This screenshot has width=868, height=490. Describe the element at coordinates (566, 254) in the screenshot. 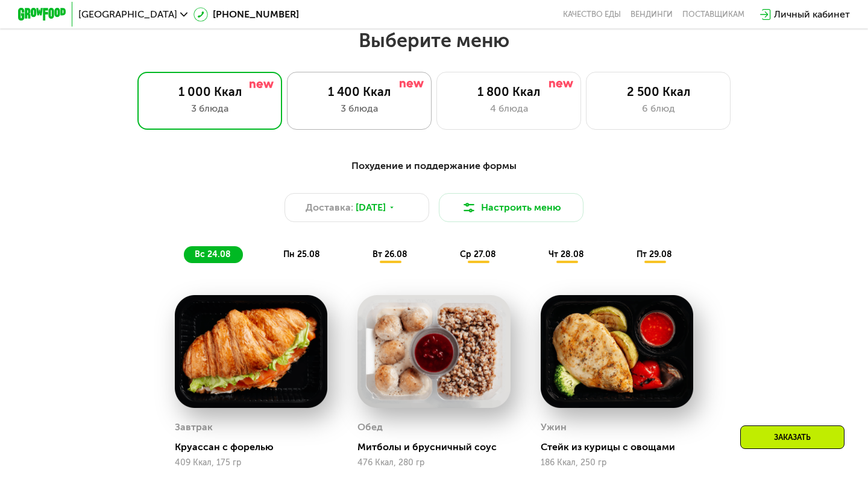

I see `span: чт 28.08` at that location.